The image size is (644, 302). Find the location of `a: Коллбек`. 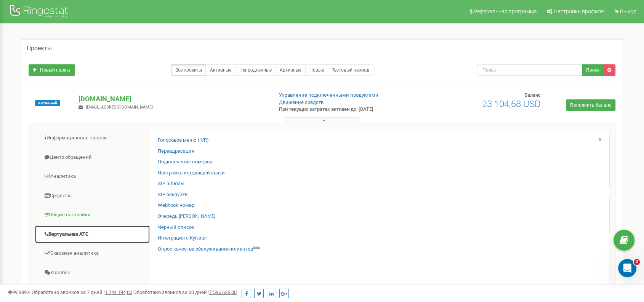

a: Коллбек is located at coordinates (92, 273).